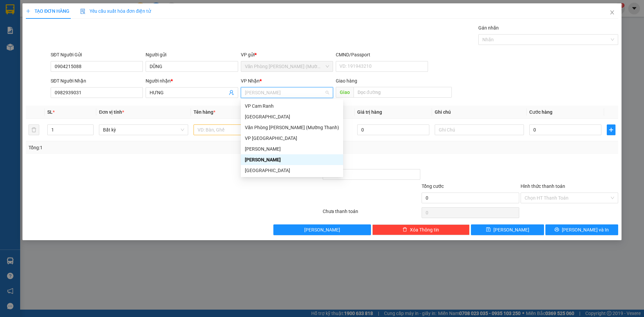 The height and width of the screenshot is (317, 644). What do you see at coordinates (48, 11) in the screenshot?
I see `span: TẠO ĐƠN HÀNG` at bounding box center [48, 11].